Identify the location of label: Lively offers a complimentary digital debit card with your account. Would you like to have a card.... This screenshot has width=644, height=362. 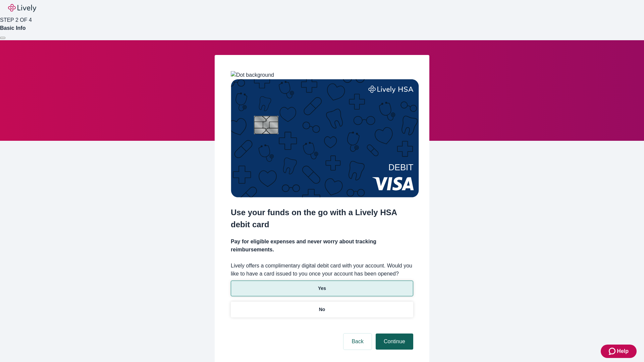
(322, 270).